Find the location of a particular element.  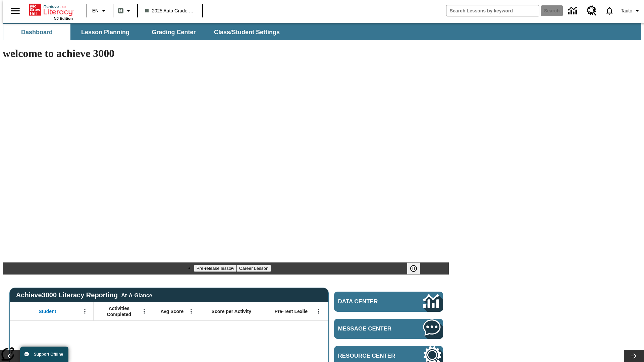

button: Support Offline is located at coordinates (44, 354).